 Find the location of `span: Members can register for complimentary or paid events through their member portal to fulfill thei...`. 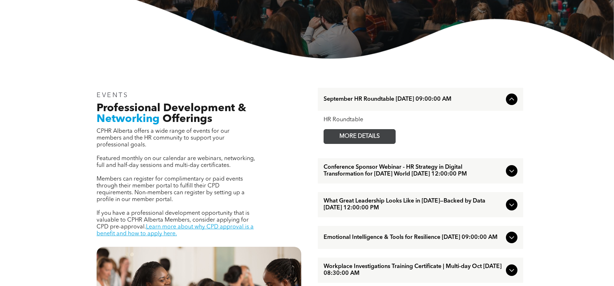

span: Members can register for complimentary or paid events through their member portal to fulfill thei... is located at coordinates (170, 190).